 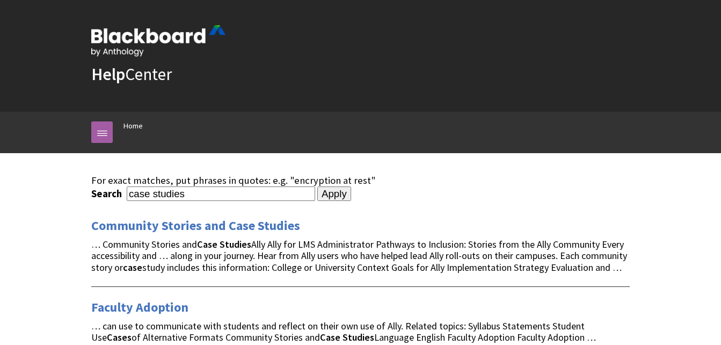 I want to click on a: HelpCenter, so click(x=132, y=74).